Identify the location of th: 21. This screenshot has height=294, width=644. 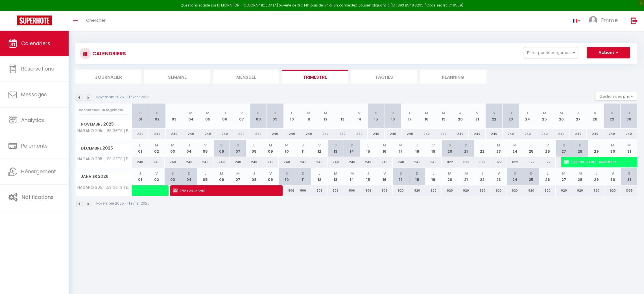
(477, 116).